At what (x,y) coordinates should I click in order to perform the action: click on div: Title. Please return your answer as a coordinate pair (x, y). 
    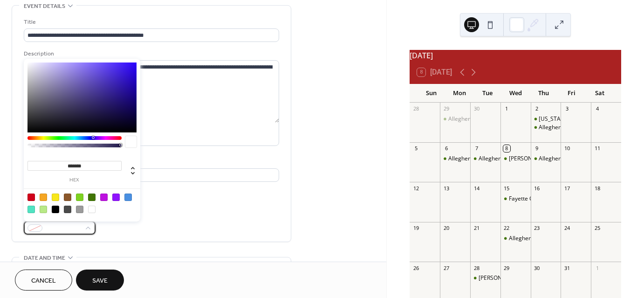
    Looking at the image, I should click on (150, 22).